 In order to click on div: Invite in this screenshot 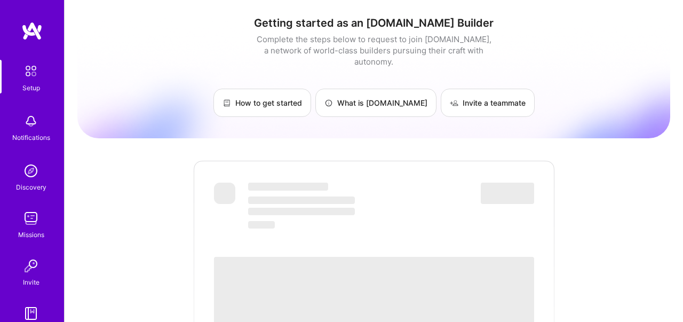, I will do `click(31, 282)`.